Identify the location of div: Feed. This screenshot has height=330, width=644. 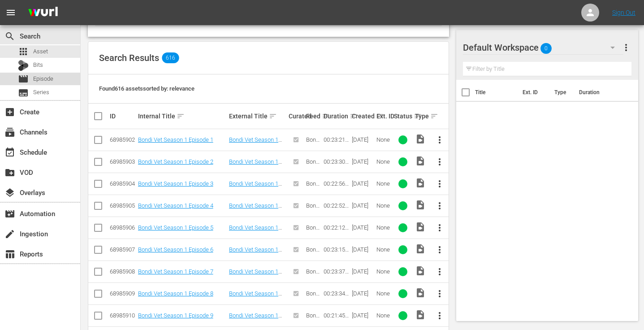
(313, 116).